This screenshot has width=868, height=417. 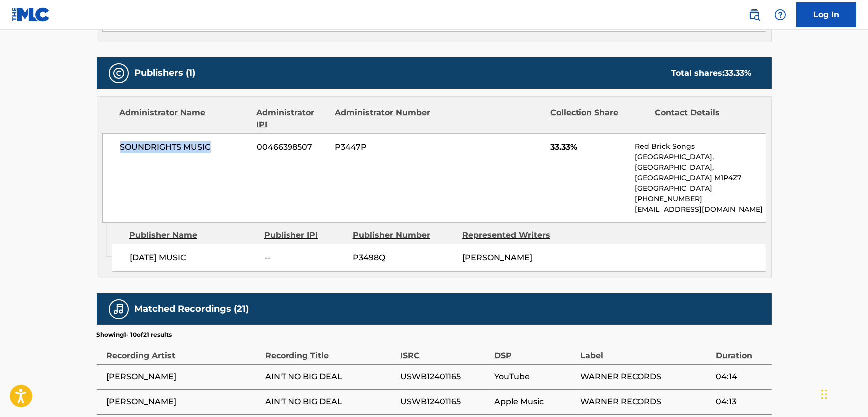 What do you see at coordinates (404, 235) in the screenshot?
I see `div: Publisher Number` at bounding box center [404, 235].